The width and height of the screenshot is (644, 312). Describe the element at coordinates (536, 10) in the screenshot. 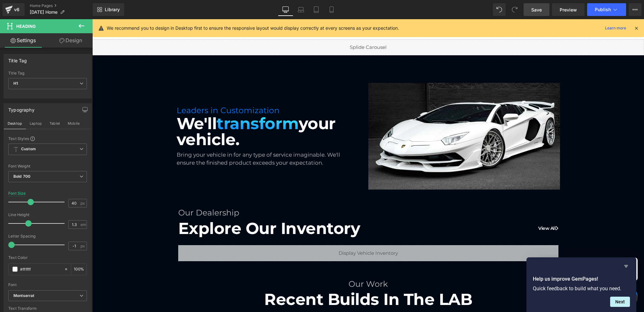

I see `span: Save` at that location.